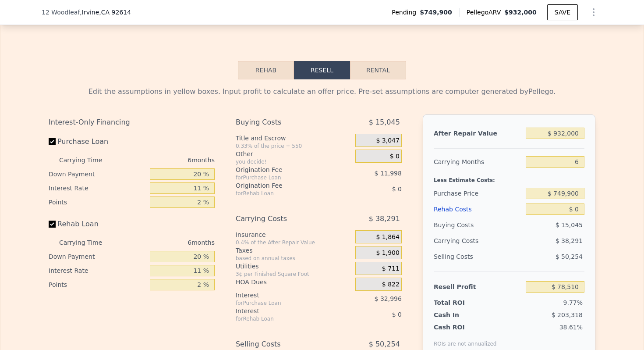  I want to click on span: $ 32,996, so click(388, 298).